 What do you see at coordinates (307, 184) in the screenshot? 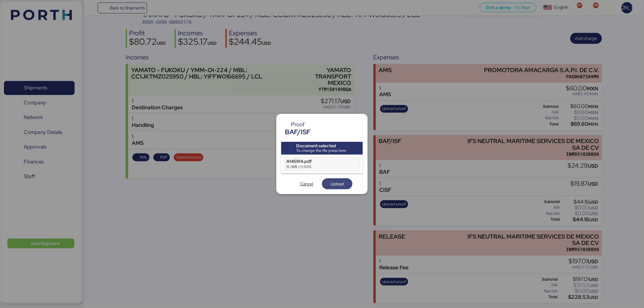
I see `button: Cancel` at bounding box center [307, 184].